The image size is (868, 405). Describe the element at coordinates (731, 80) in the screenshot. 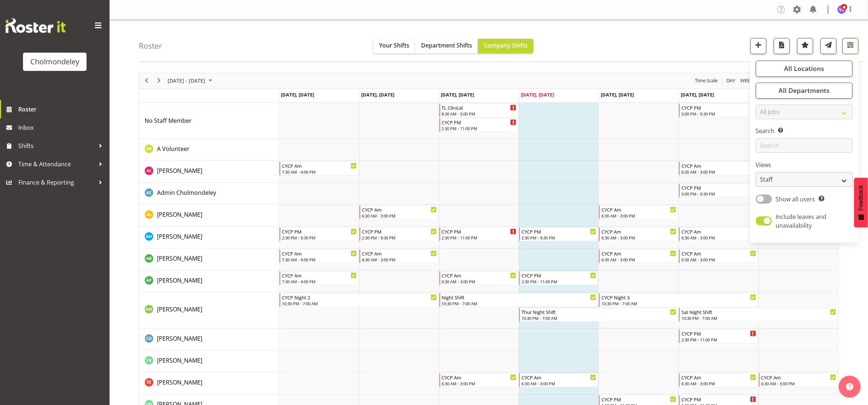

I see `span: Day` at that location.